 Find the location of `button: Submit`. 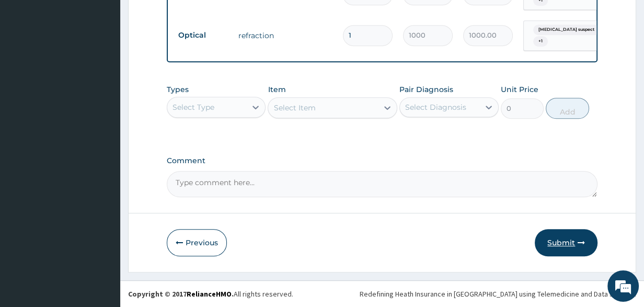

button: Submit is located at coordinates (566, 243).